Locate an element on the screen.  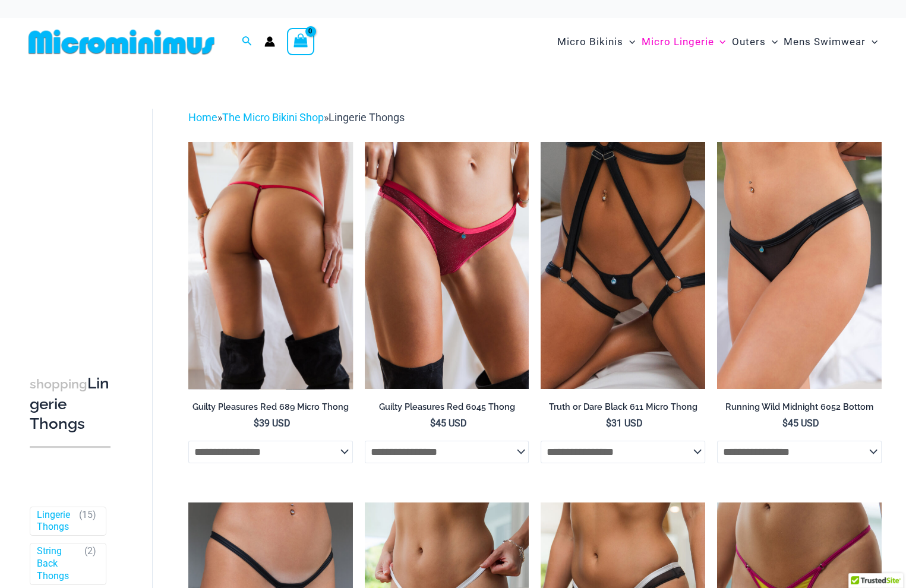
a: Micro BikinisMenu ToggleMenu Toggle is located at coordinates (596, 42).